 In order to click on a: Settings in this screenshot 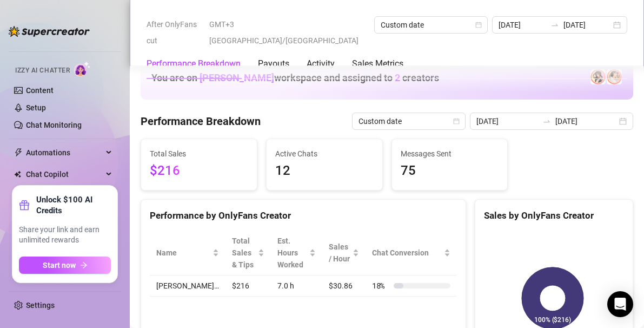, I will do `click(40, 305)`.